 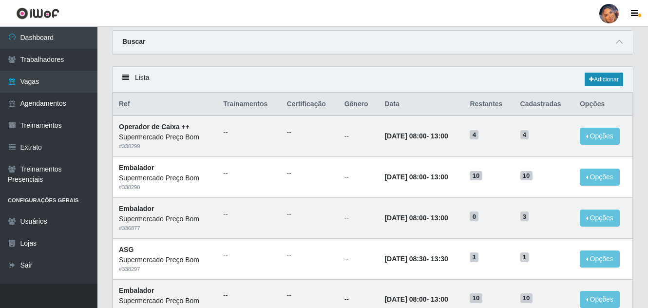 What do you see at coordinates (545, 104) in the screenshot?
I see `th: Cadastradas` at bounding box center [545, 104].